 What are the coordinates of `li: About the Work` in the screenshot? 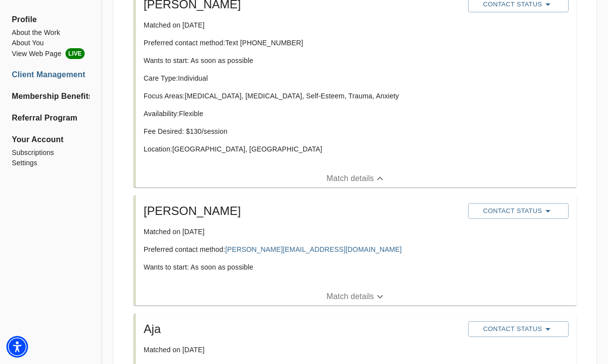 It's located at (50, 32).